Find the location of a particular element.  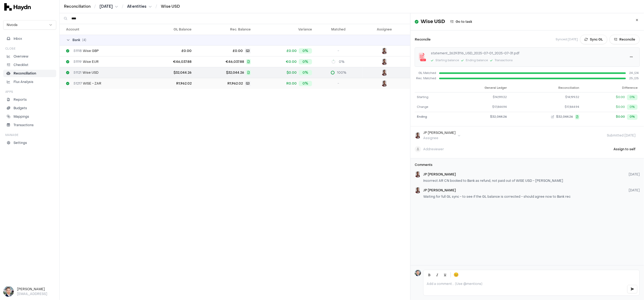

td: £0.00 is located at coordinates (170, 51).